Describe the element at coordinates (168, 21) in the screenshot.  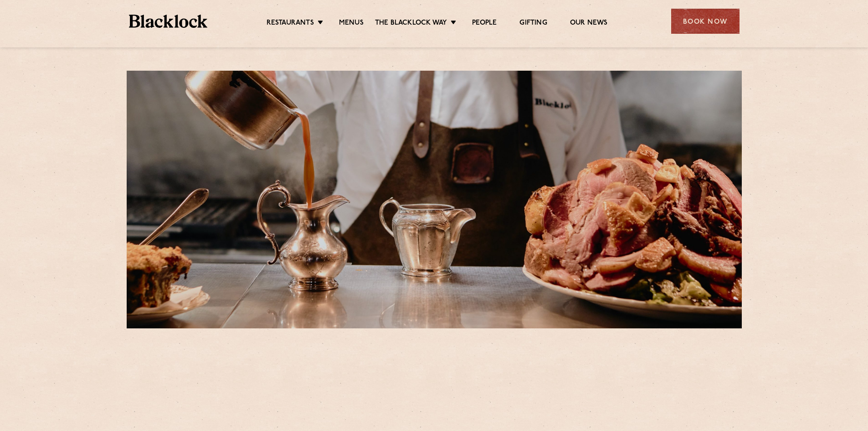
I see `img: BL_Textured_Logo-footer-cropped.svg` at that location.